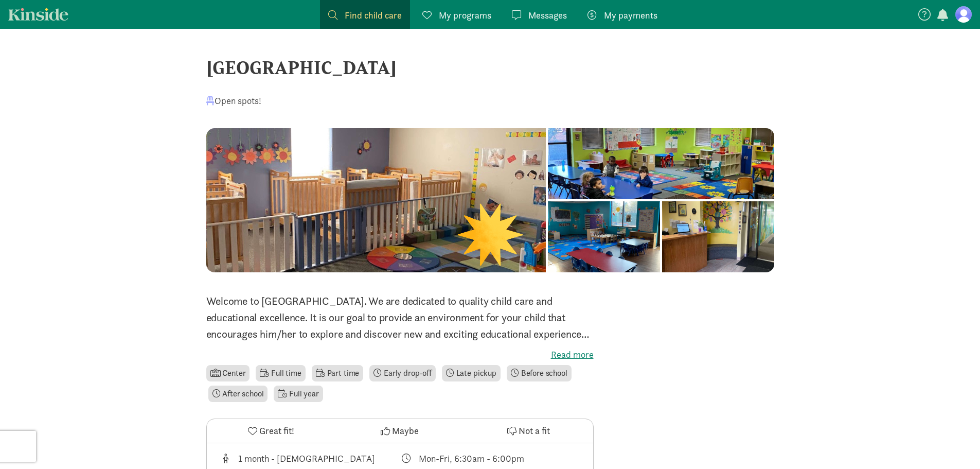 This screenshot has height=469, width=980. Describe the element at coordinates (490, 458) in the screenshot. I see `div: Class schedule` at that location.